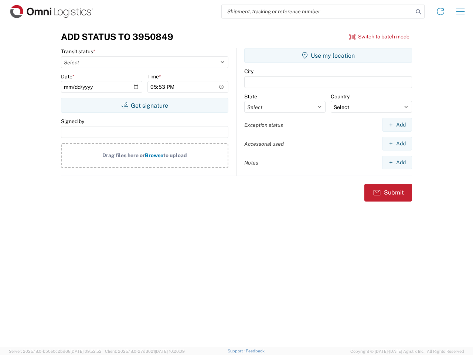  Describe the element at coordinates (78, 51) in the screenshot. I see `label: Transit status` at that location.